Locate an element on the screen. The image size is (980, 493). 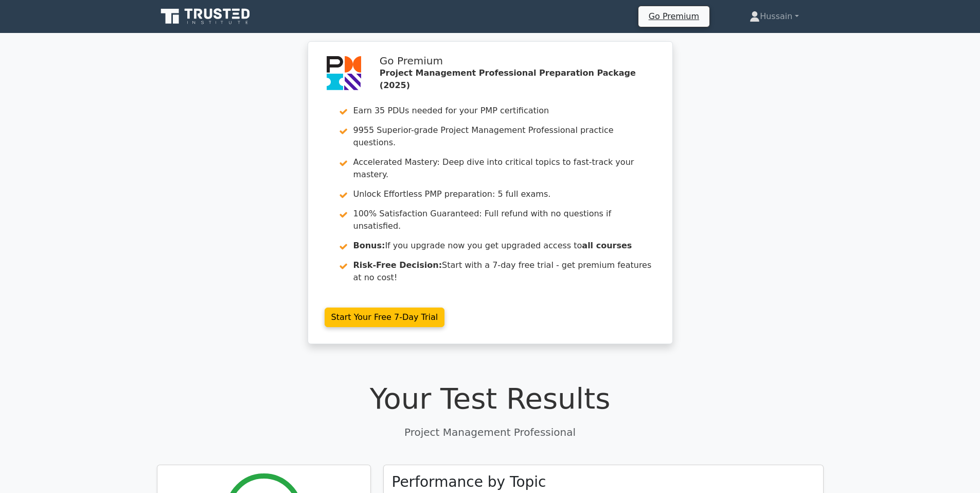
a: Go Premium is located at coordinates (674, 16).